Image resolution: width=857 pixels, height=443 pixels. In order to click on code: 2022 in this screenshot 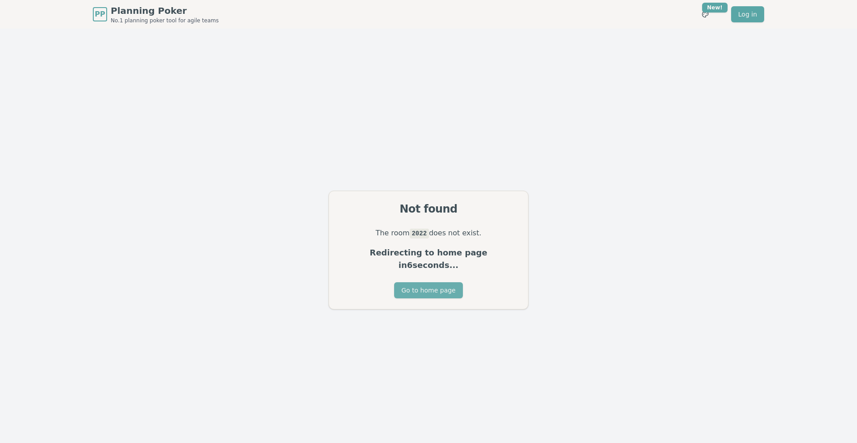, I will do `click(419, 233)`.